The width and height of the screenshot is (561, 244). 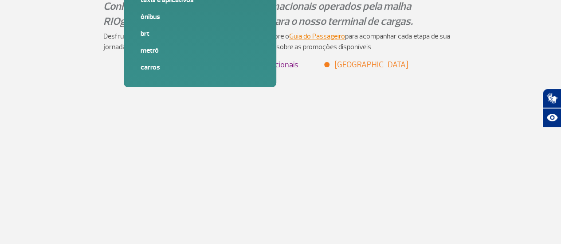 I want to click on button: Abrir recursos assistivos., so click(x=552, y=118).